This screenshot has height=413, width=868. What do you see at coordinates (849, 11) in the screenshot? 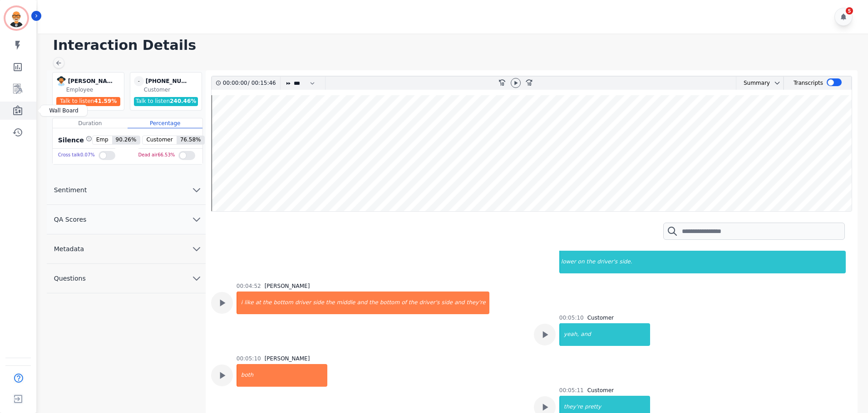
I see `div: 5` at bounding box center [849, 11].